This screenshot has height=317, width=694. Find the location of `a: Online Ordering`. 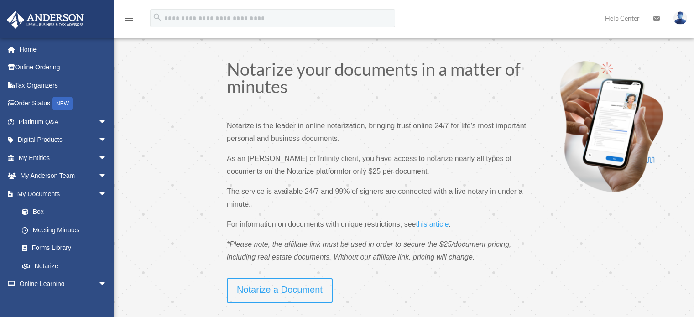

a: Online Ordering is located at coordinates (63, 68).